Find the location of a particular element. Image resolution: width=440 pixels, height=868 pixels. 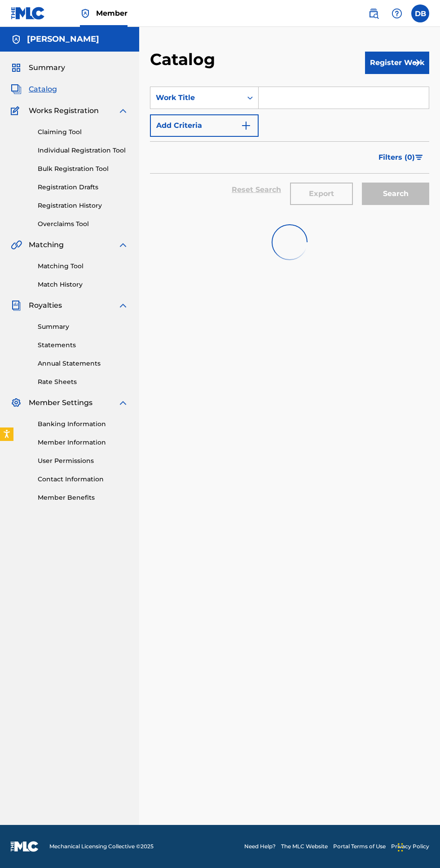

button: Filters (0) is located at coordinates (401, 158).